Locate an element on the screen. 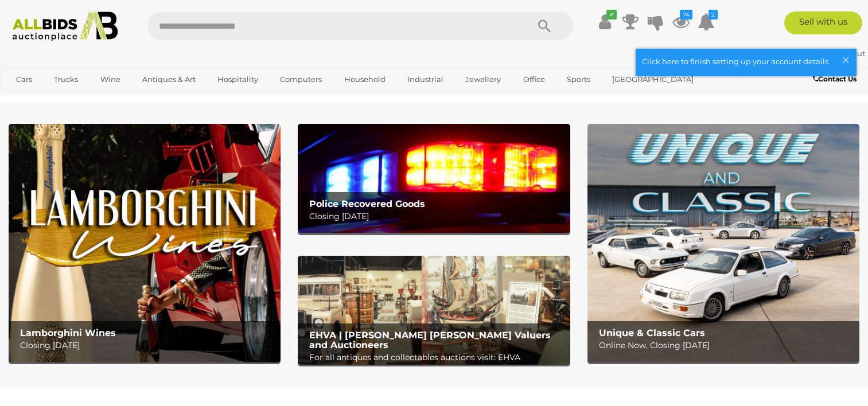  a: Trucks is located at coordinates (66, 79).